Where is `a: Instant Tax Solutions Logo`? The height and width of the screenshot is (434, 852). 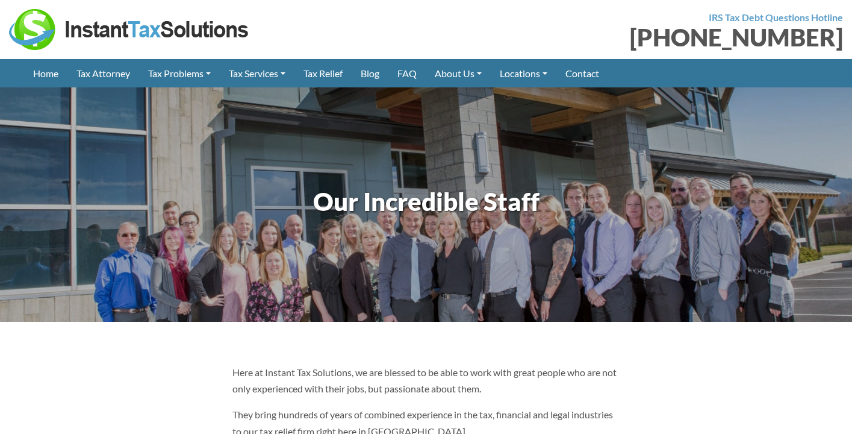
a: Instant Tax Solutions Logo is located at coordinates (129, 28).